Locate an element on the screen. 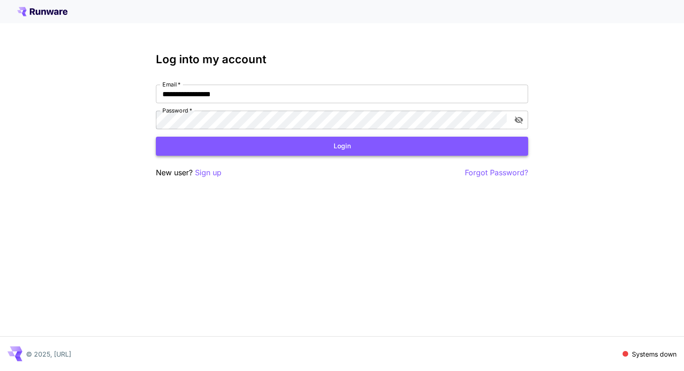 The image size is (684, 371). button: Forgot Password? is located at coordinates (496, 173).